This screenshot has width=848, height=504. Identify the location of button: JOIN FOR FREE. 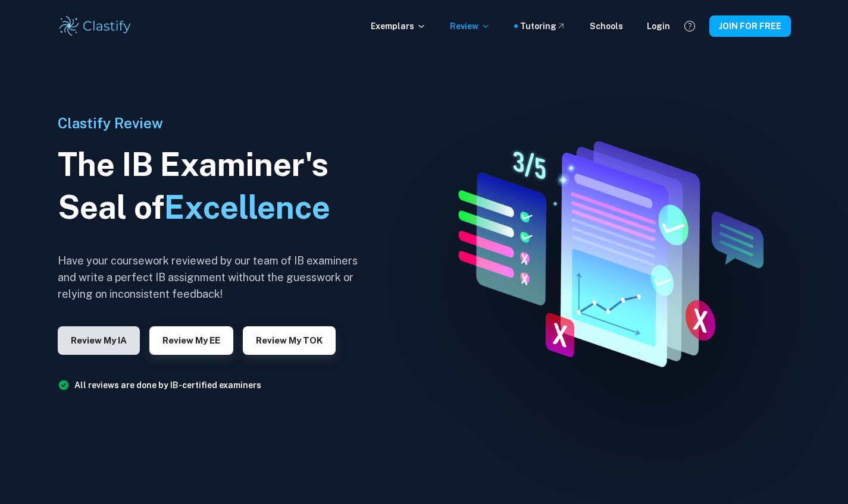
(750, 26).